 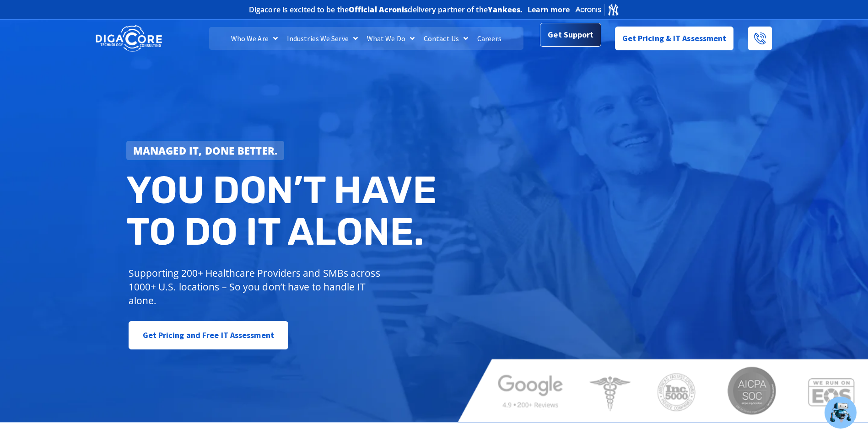 I want to click on a: Get Pricing & IT Assessment, so click(x=674, y=39).